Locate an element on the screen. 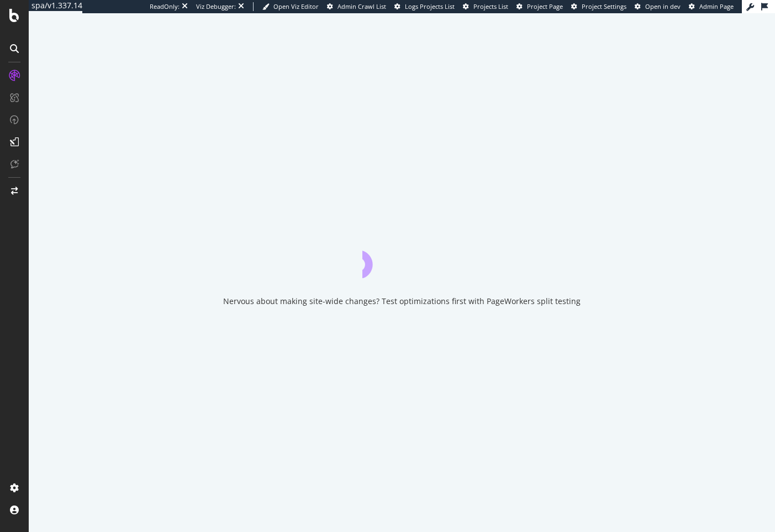 The image size is (775, 532). a: Project Settings is located at coordinates (599, 7).